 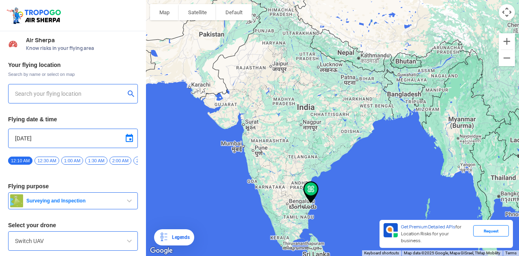 What do you see at coordinates (435, 233) in the screenshot?
I see `div: for Location Risks for your business.` at bounding box center [435, 233].